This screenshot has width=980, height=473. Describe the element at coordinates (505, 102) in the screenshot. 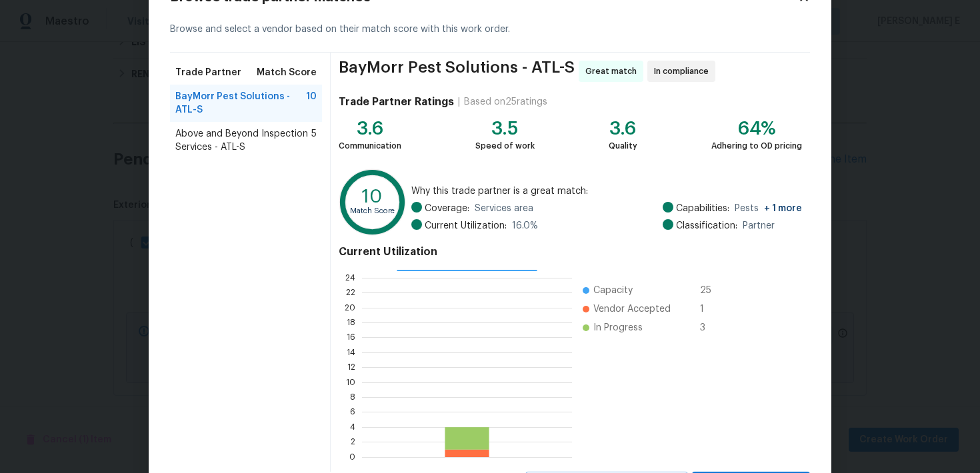

I see `div: Based on 25 ratings` at that location.